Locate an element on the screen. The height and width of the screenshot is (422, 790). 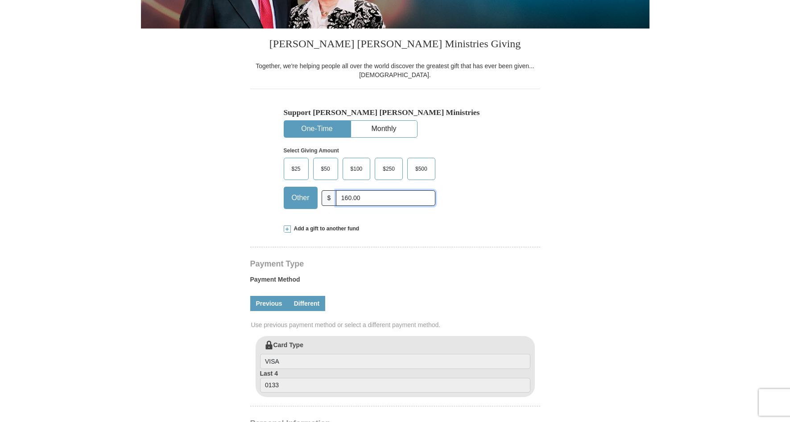
strong: Select Giving Amount is located at coordinates (311, 151).